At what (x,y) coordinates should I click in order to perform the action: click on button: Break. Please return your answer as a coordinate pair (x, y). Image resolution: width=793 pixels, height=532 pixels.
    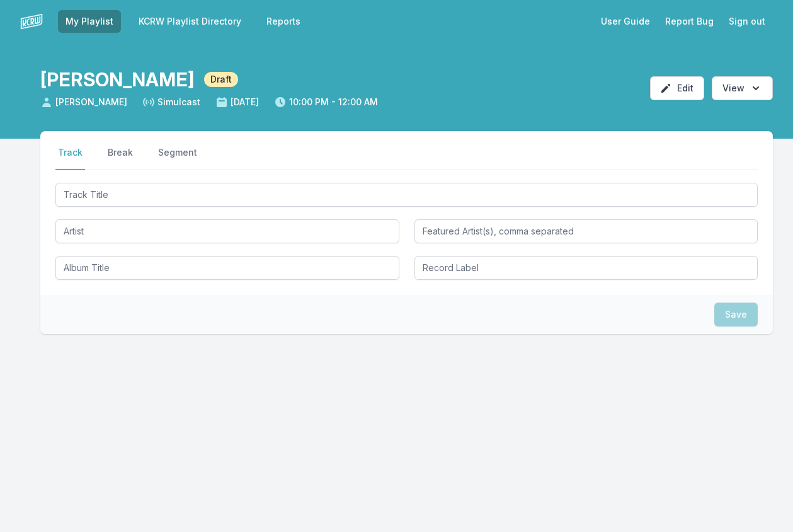
    Looking at the image, I should click on (120, 158).